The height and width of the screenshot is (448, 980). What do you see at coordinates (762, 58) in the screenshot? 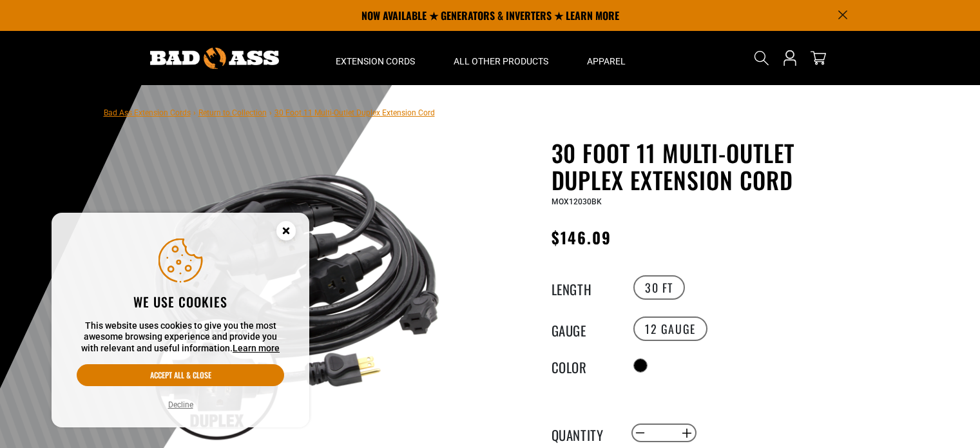
I see `summary: Search` at bounding box center [762, 58].